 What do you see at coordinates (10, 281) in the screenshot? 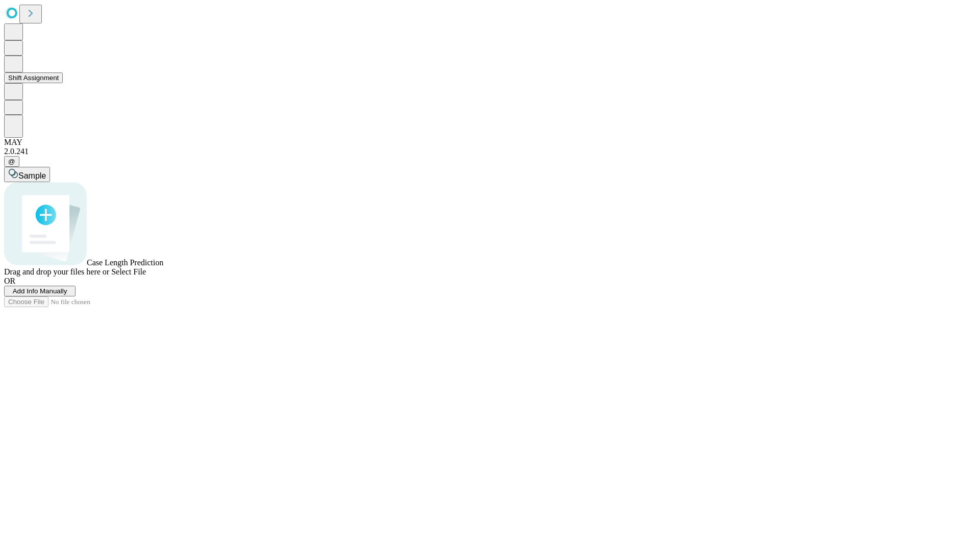
I see `span: OR` at bounding box center [10, 281].